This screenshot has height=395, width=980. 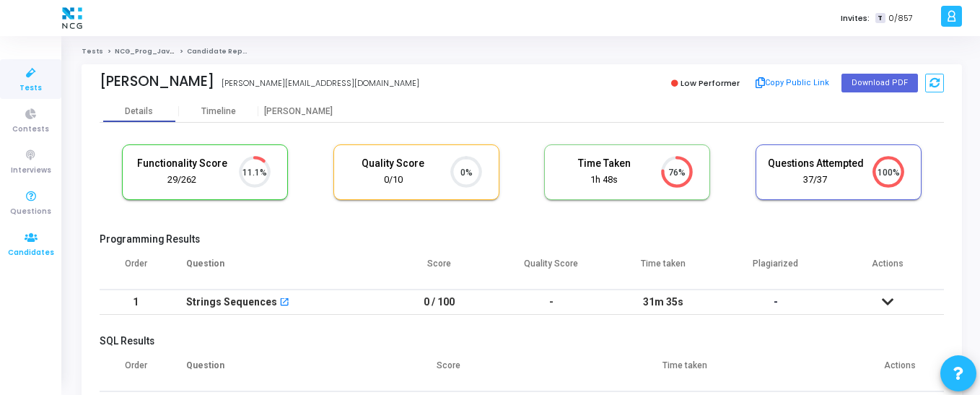 I want to click on td: 0 / 100, so click(x=440, y=302).